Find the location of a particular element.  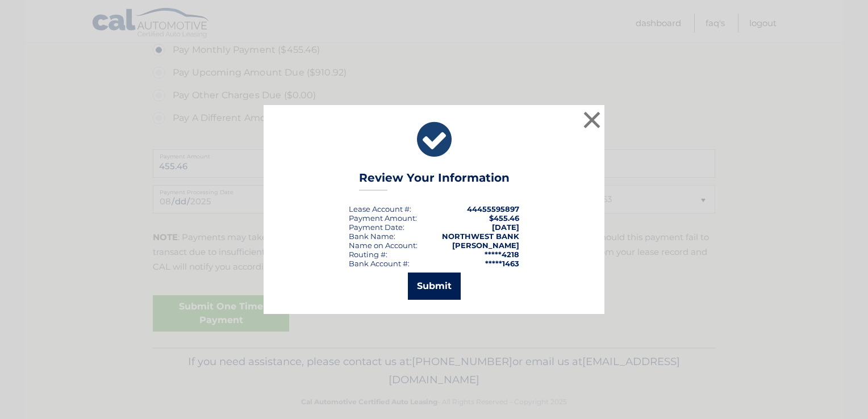

button: Submit is located at coordinates (434, 286).